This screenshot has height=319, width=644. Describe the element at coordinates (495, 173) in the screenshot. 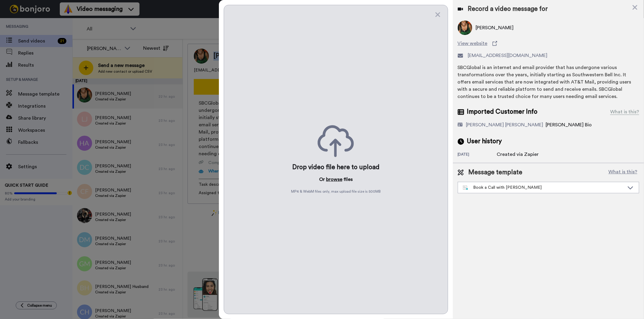

I see `span: Message template` at that location.